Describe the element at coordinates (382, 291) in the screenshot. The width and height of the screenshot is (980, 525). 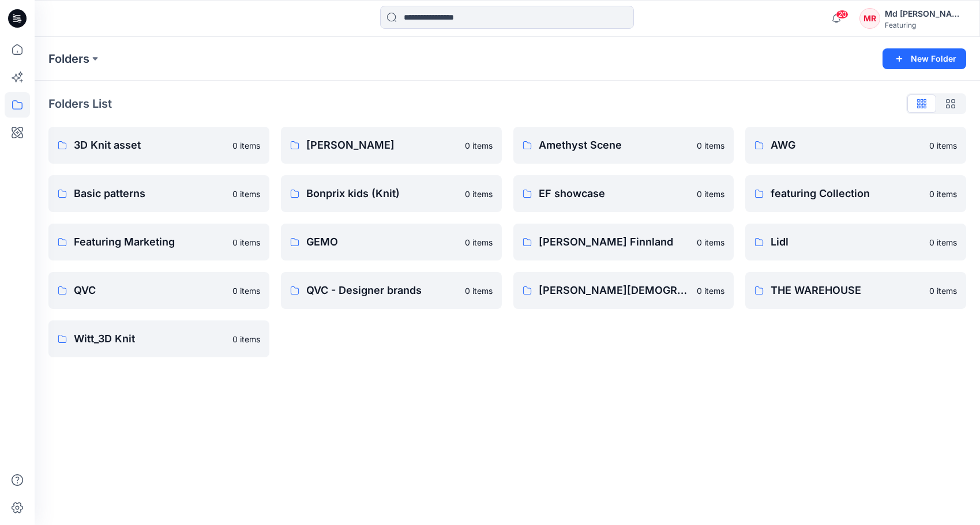
I see `p: QVC - Designer brands` at that location.